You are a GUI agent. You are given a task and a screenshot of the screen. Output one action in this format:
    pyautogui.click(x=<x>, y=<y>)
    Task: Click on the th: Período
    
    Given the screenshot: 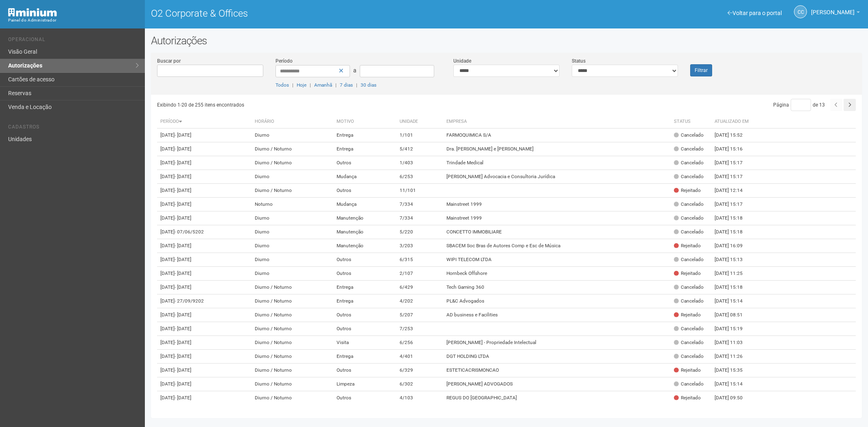 What is the action you would take?
    pyautogui.click(x=205, y=122)
    